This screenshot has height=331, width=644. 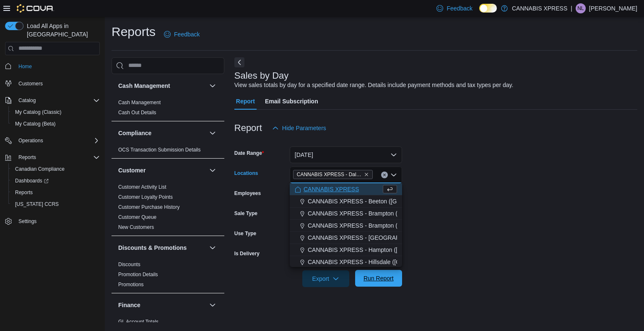 What do you see at coordinates (133, 32) in the screenshot?
I see `h1: Reports` at bounding box center [133, 32].